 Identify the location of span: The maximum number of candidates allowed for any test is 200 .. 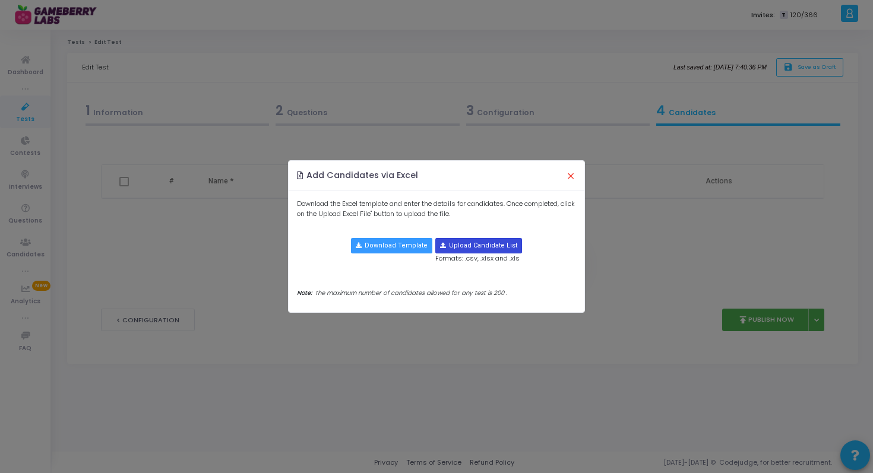
(411, 293).